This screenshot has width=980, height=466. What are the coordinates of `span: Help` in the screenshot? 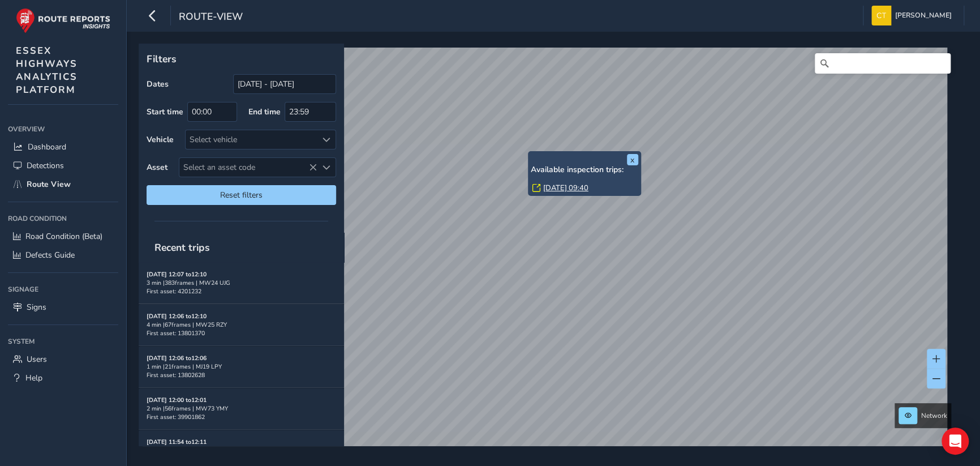 It's located at (34, 377).